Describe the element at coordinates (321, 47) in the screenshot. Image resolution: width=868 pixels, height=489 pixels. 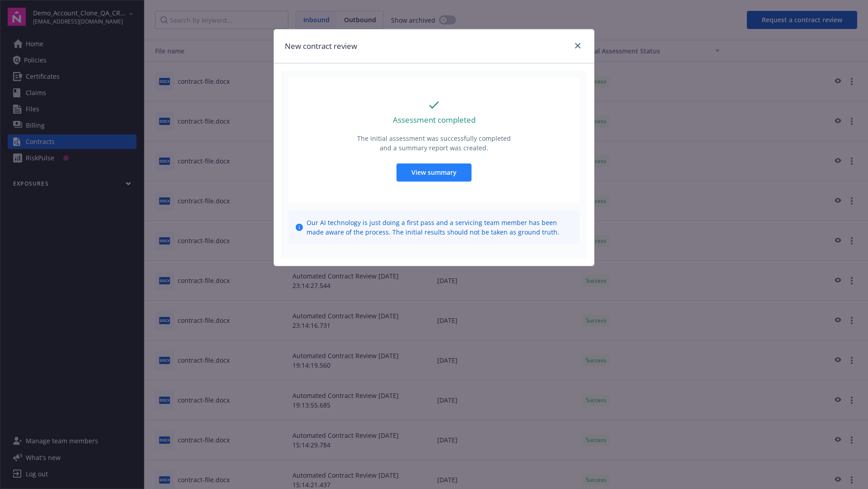
I see `h1: New contract review` at that location.